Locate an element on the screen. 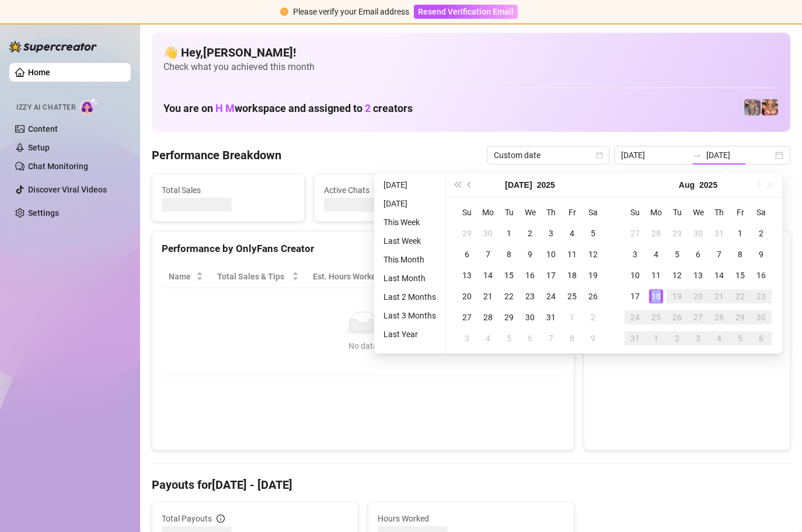 This screenshot has height=532, width=802. span: Custom date is located at coordinates (548, 155).